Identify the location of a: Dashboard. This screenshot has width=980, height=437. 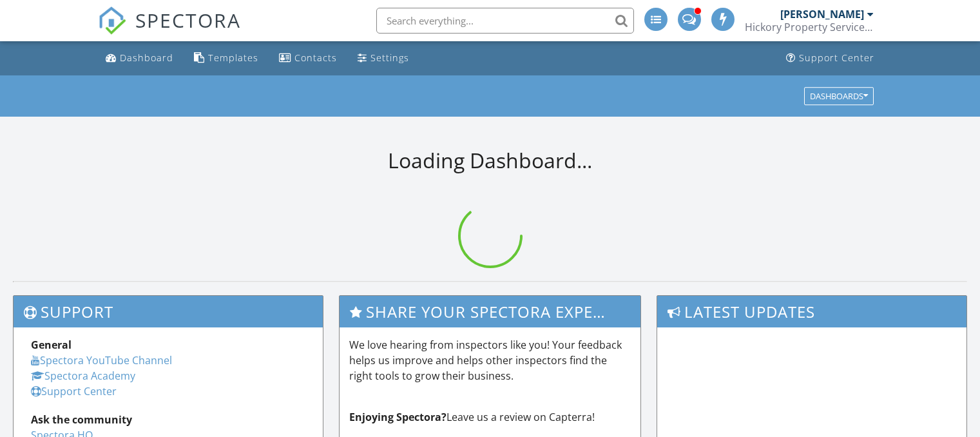
(139, 58).